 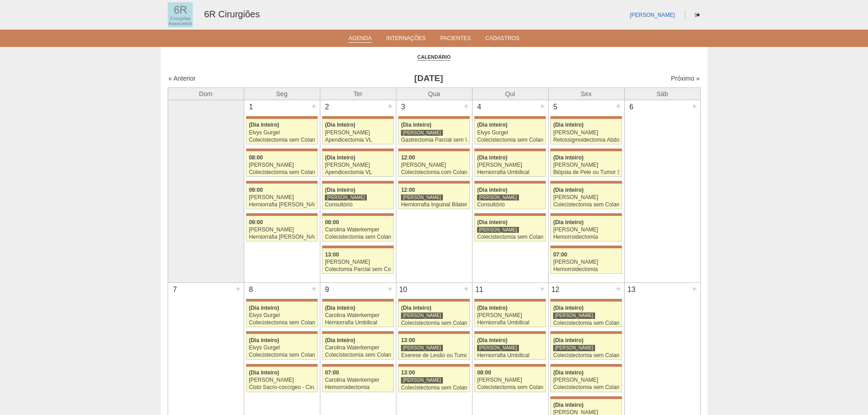 I want to click on a: 08:00 Carolina Waterkemper Colecistectomia sem Colangiografia, so click(x=358, y=229).